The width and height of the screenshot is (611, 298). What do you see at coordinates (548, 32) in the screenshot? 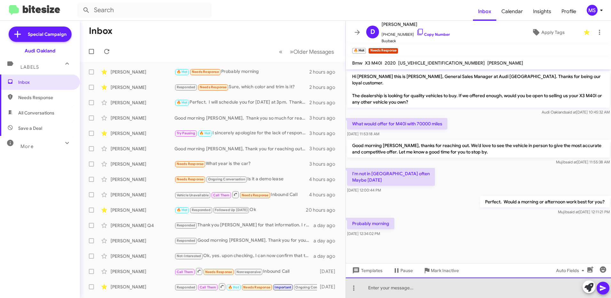
I see `button: Apply Tags` at bounding box center [548, 32].